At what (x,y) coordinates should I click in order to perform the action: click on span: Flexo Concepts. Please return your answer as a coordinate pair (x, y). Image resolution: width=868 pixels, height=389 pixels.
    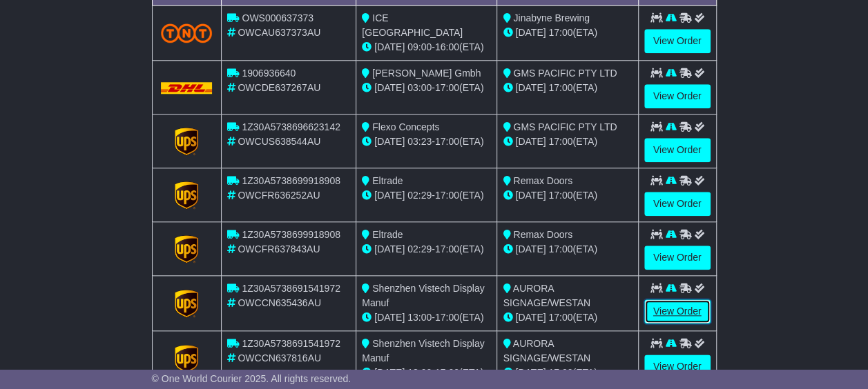
    Looking at the image, I should click on (405, 127).